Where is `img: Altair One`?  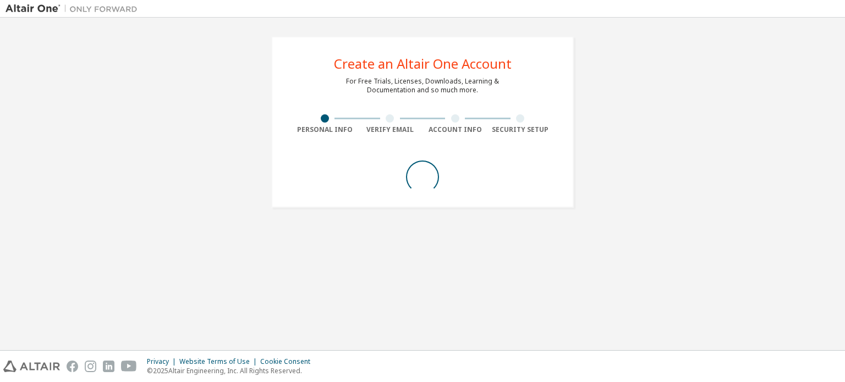 img: Altair One is located at coordinates (74, 9).